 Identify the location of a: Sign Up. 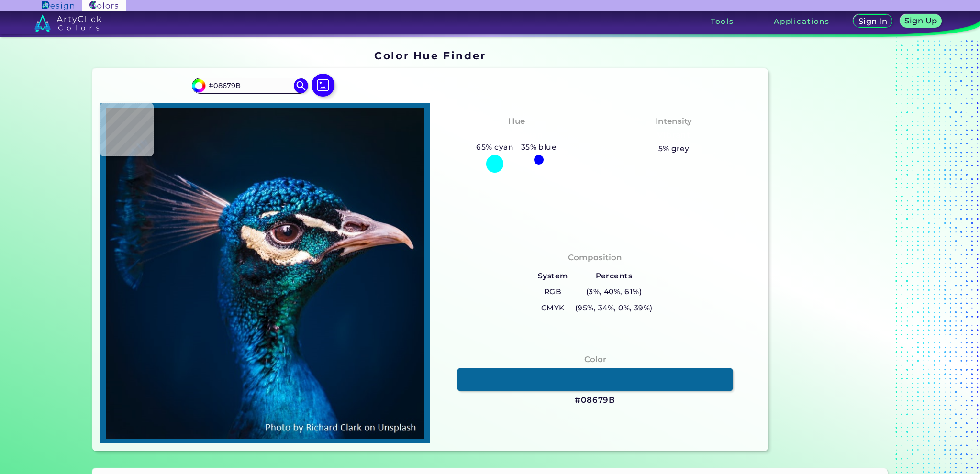
(920, 21).